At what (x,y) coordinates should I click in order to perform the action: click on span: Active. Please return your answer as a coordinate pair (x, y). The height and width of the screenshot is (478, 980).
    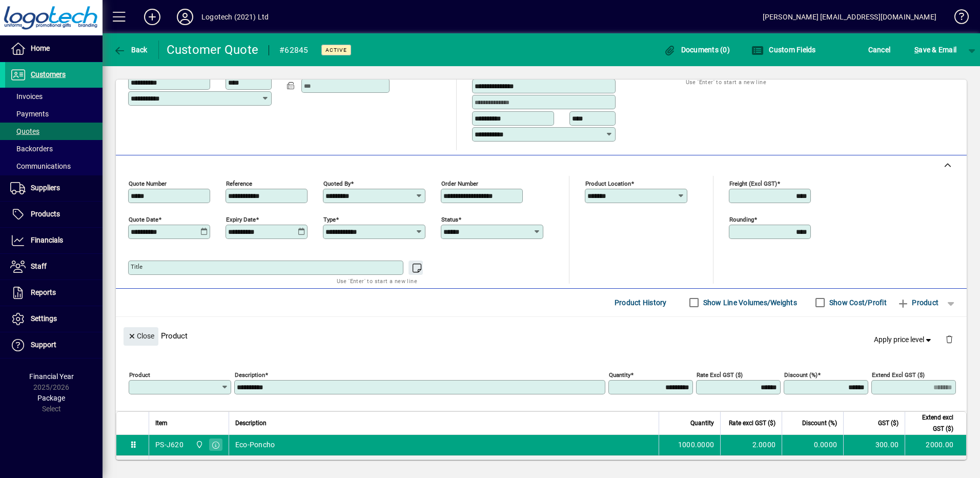
    Looking at the image, I should click on (336, 50).